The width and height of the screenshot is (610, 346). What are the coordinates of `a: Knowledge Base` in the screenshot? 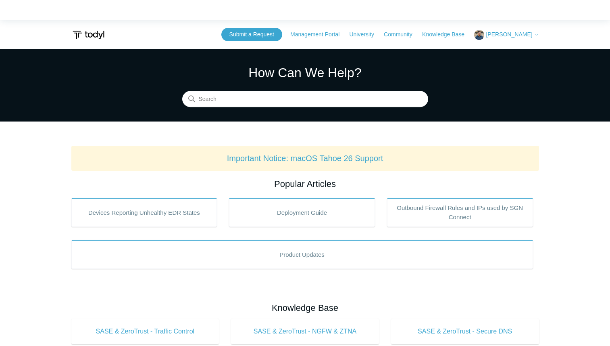 It's located at (447, 34).